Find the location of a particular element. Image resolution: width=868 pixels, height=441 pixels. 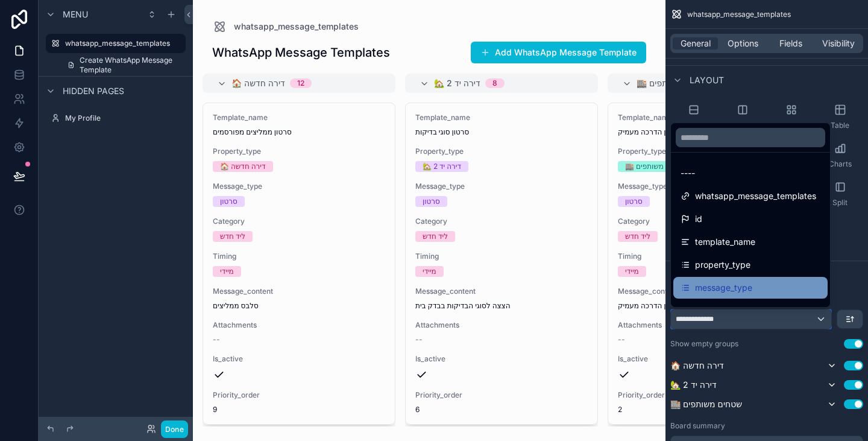

span: 🏠 דירה חדשה is located at coordinates (258, 83).